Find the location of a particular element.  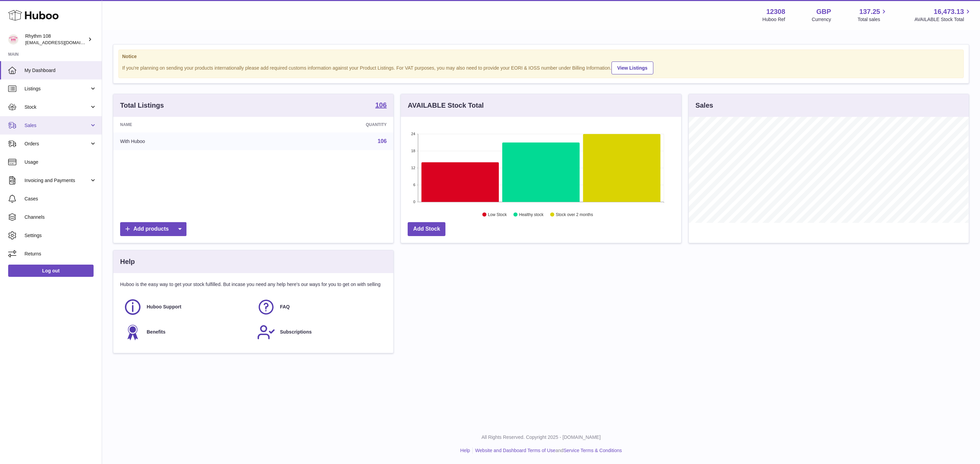

span: Cases is located at coordinates (61, 199).